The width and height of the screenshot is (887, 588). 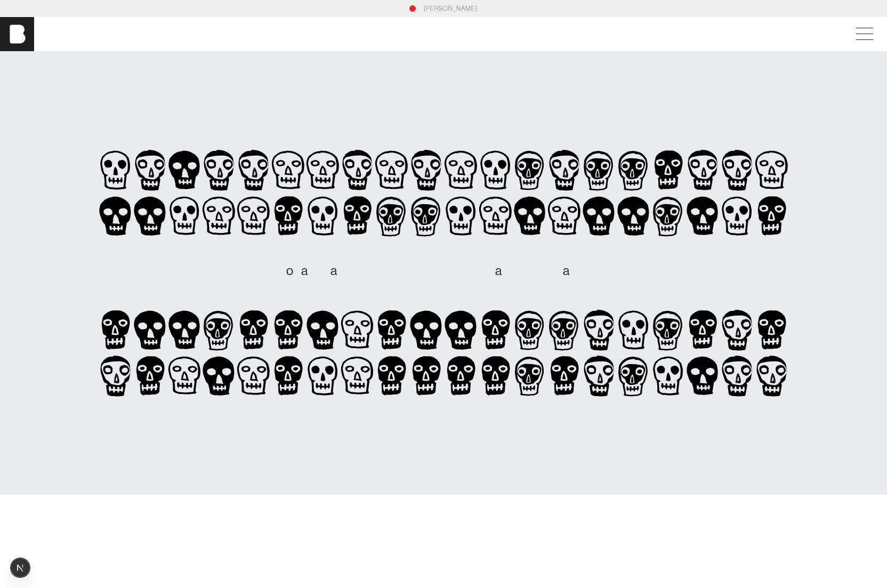 What do you see at coordinates (290, 270) in the screenshot?
I see `span: o` at bounding box center [290, 270].